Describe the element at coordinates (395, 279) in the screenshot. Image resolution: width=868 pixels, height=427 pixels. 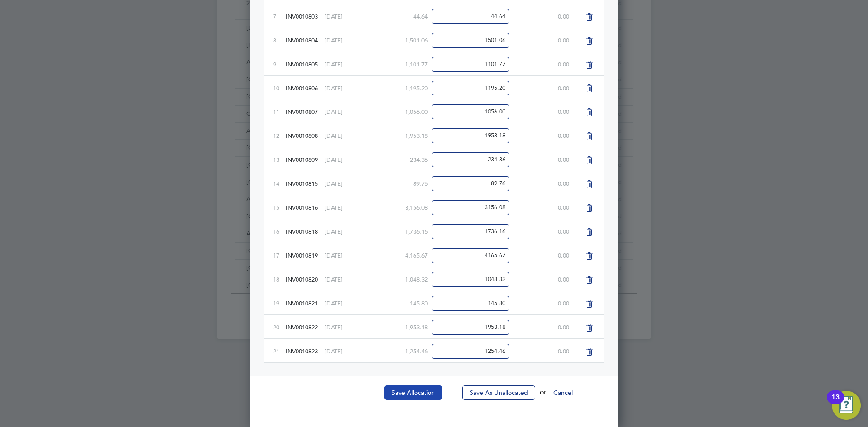
I see `div: 1,048.32` at that location.